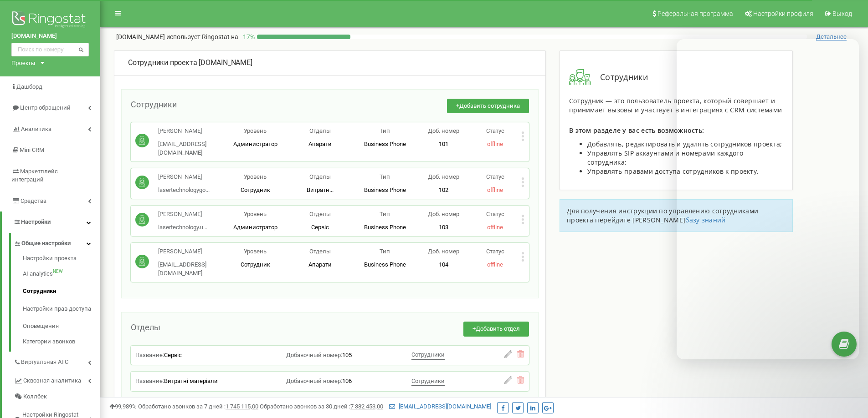  What do you see at coordinates (51, 222) in the screenshot?
I see `a: Настройки` at bounding box center [51, 222].